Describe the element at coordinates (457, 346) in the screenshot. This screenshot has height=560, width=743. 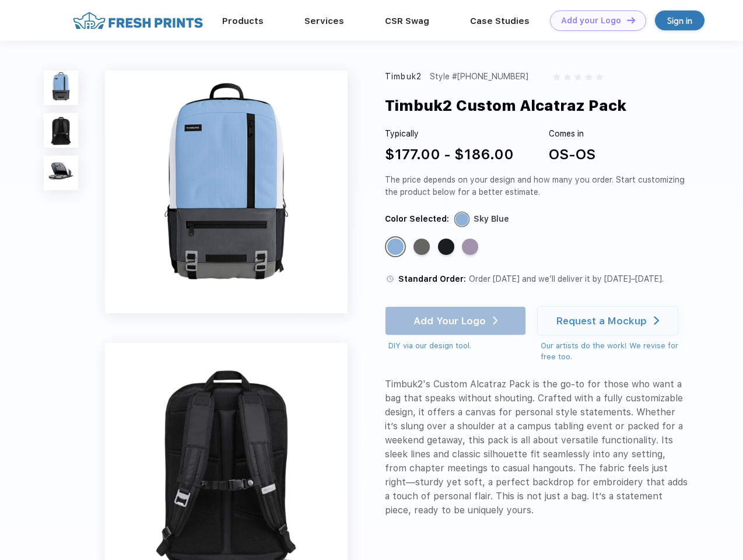
I see `div: DIY via our design tool.` at that location.